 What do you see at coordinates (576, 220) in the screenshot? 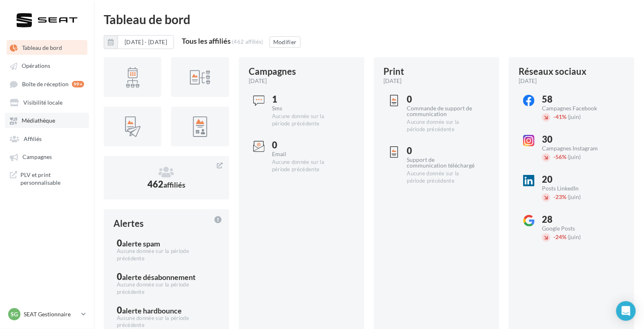
I see `div: 28` at bounding box center [576, 220].